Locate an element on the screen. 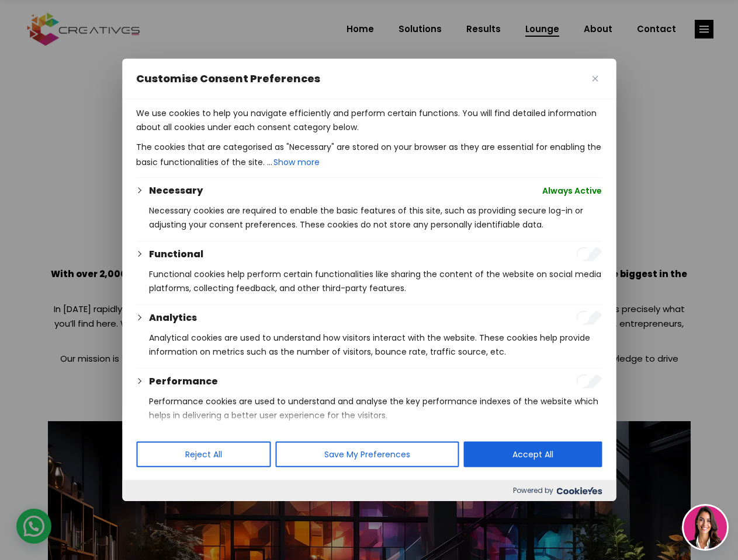 The height and width of the screenshot is (560, 738). button: Accept All is located at coordinates (532, 455).